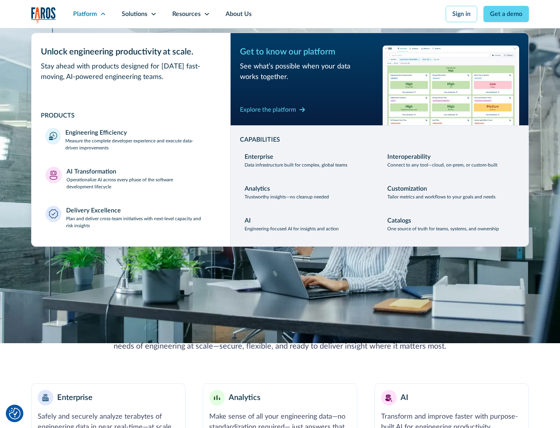 The width and height of the screenshot is (560, 428). I want to click on div: Unlock engineering productivity at scale., so click(131, 52).